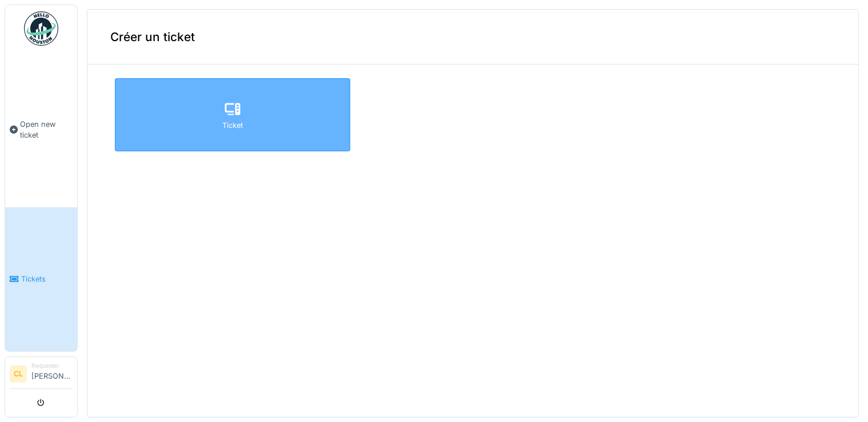 The width and height of the screenshot is (868, 422). What do you see at coordinates (232, 125) in the screenshot?
I see `div: Ticket` at bounding box center [232, 125].